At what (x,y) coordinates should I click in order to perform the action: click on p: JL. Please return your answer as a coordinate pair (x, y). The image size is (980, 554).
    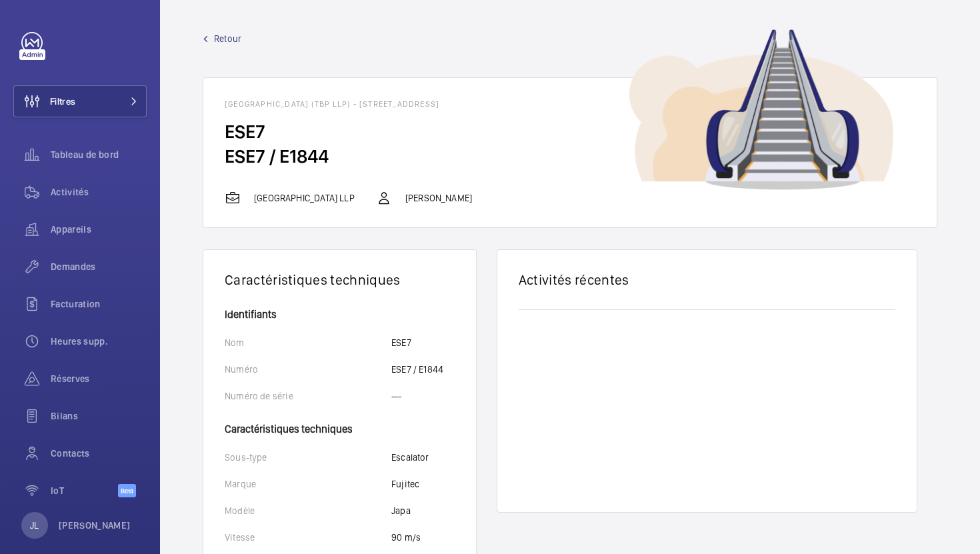
    Looking at the image, I should click on (34, 525).